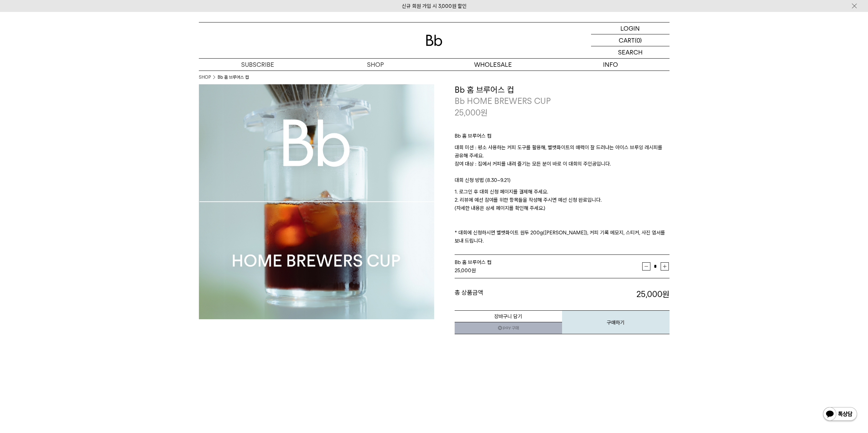 The height and width of the screenshot is (433, 868). I want to click on p: SHOP, so click(375, 64).